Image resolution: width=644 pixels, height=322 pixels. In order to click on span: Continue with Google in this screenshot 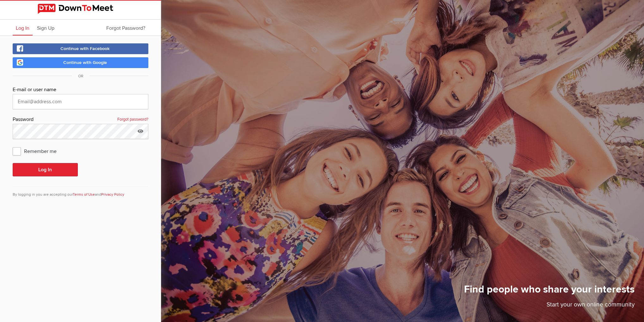, I will do `click(85, 62)`.